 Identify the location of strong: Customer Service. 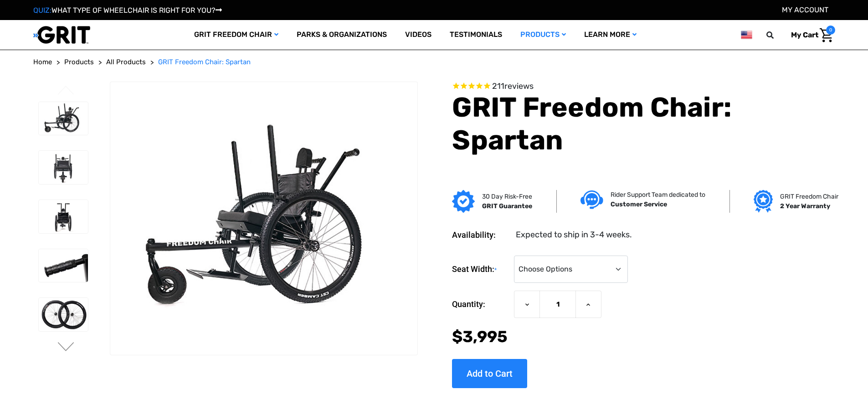
(639, 204).